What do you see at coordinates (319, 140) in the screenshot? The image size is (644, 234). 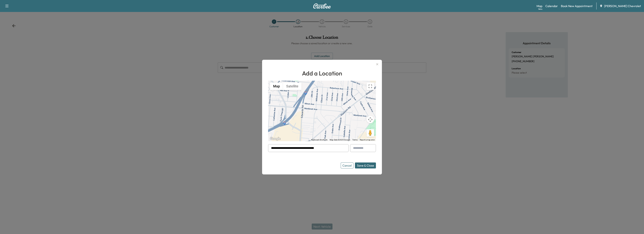 I see `button: Keyboard shortcuts` at bounding box center [319, 140].